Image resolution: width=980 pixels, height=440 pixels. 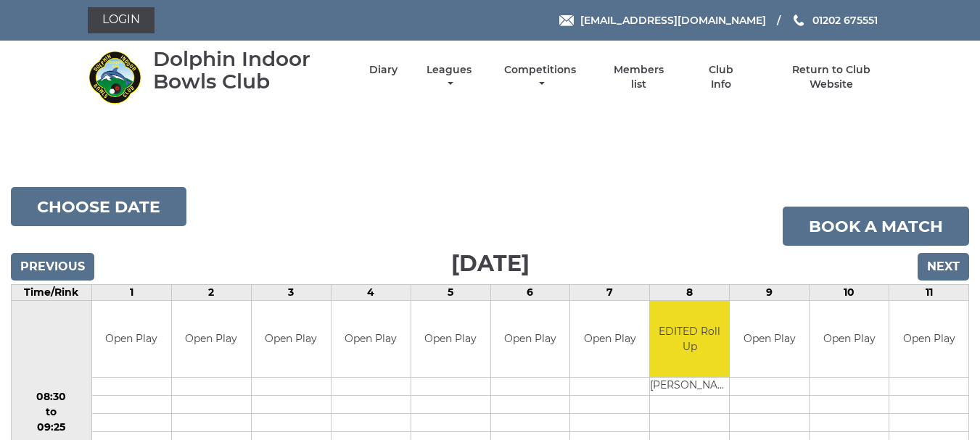 I want to click on td: EDITED Roll Up, so click(x=689, y=338).